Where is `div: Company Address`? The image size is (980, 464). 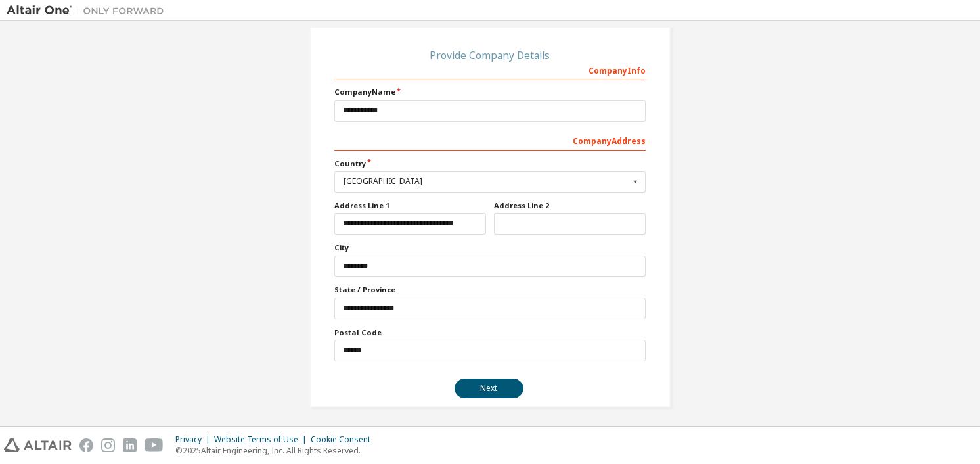 div: Company Address is located at coordinates (490, 140).